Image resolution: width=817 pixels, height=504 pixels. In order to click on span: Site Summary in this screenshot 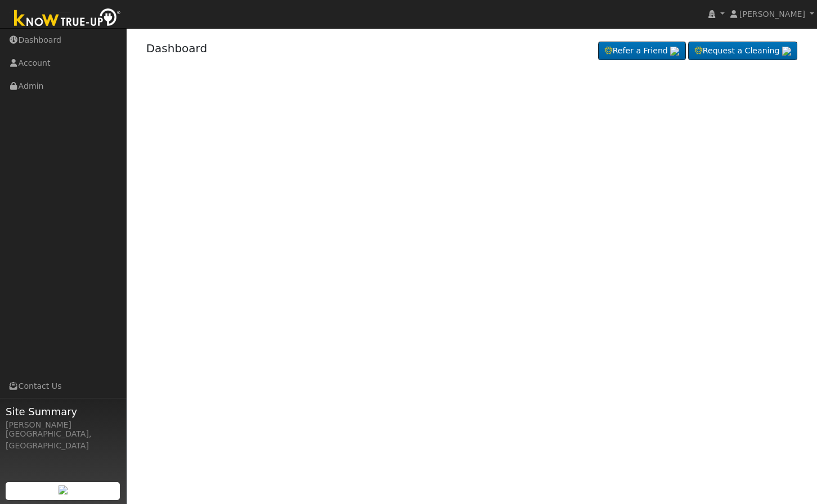, I will do `click(63, 412)`.